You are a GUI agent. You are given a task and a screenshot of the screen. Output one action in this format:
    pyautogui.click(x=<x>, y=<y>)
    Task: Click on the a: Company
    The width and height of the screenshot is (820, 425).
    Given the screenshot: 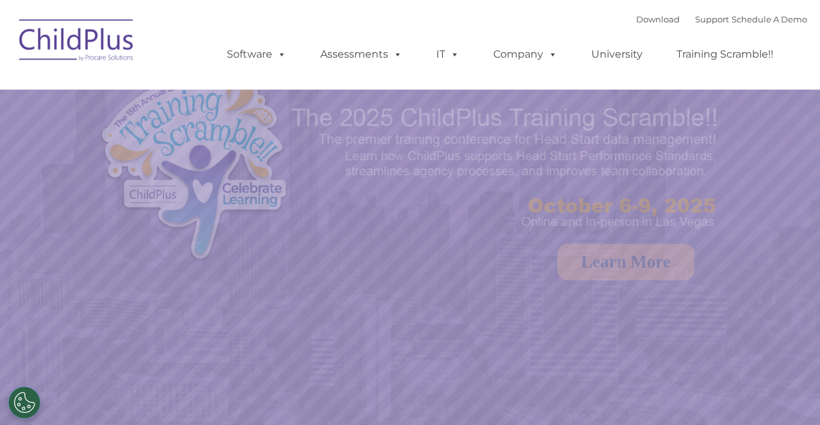 What is the action you would take?
    pyautogui.click(x=525, y=54)
    